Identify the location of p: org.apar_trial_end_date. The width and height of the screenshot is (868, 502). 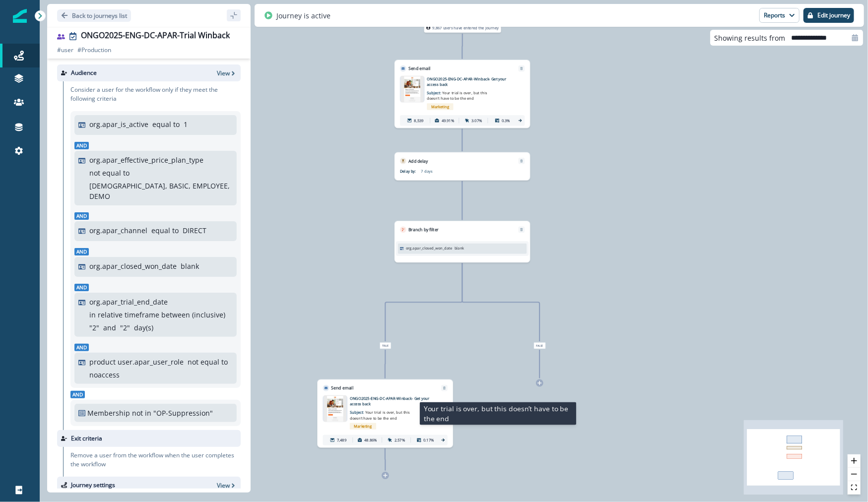
(128, 301).